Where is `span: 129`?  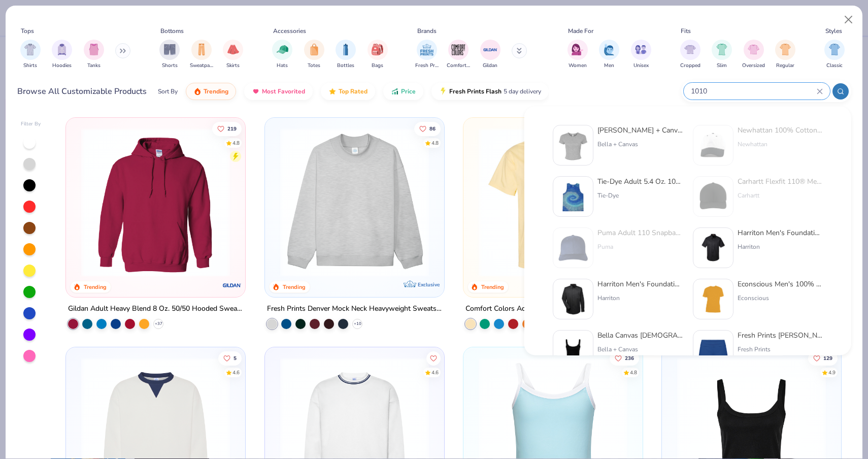
span: 129 is located at coordinates (828, 358).